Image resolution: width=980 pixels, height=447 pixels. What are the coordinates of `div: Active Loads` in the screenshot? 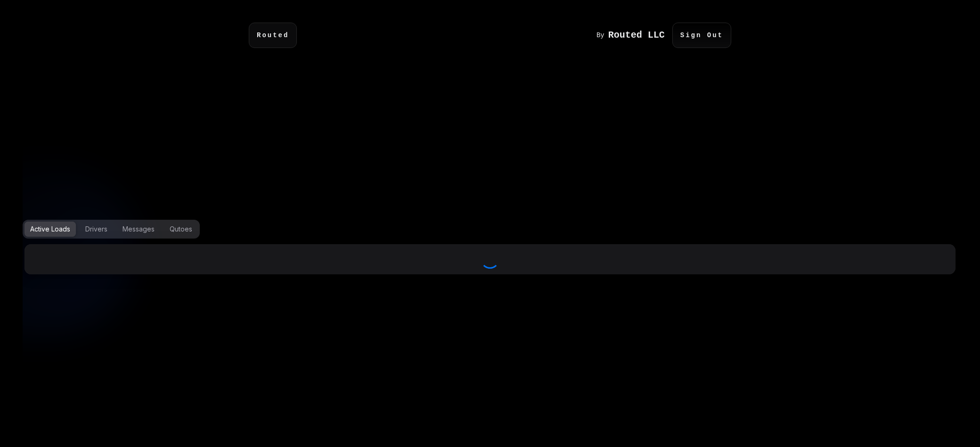 It's located at (50, 229).